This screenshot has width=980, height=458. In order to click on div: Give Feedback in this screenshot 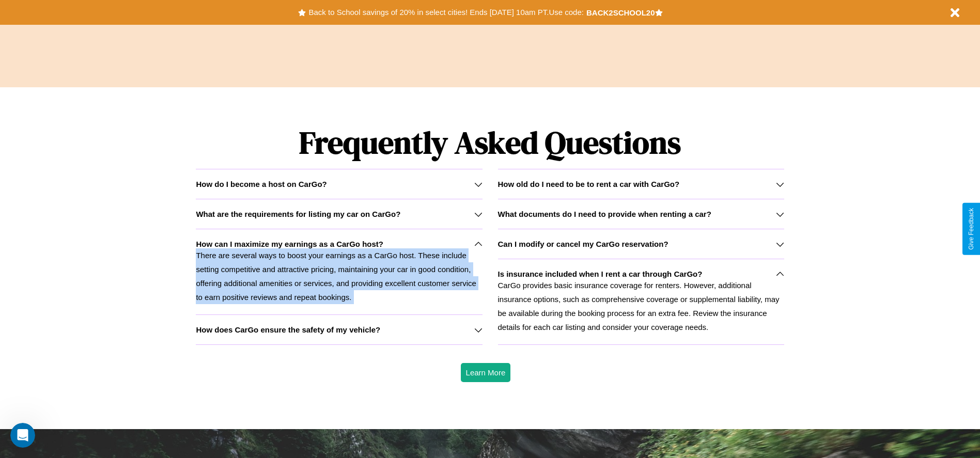, I will do `click(972, 229)`.